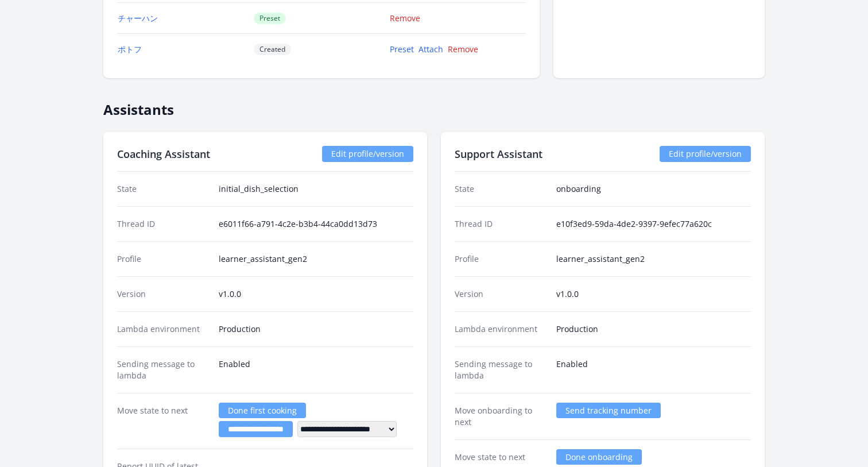  Describe the element at coordinates (501, 416) in the screenshot. I see `dt: Move onboarding to next` at that location.